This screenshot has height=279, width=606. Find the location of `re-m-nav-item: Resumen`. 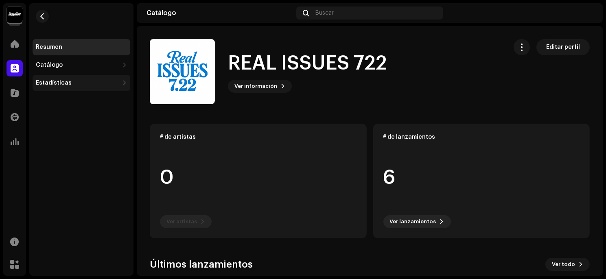

re-m-nav-item: Resumen is located at coordinates (81, 47).